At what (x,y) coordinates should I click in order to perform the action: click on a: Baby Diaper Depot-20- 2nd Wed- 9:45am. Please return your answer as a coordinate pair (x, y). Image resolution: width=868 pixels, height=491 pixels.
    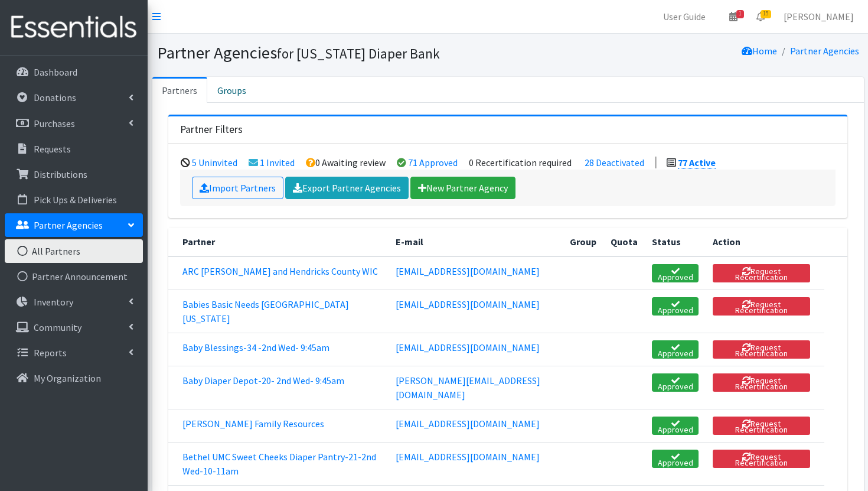
    Looking at the image, I should click on (264, 381).